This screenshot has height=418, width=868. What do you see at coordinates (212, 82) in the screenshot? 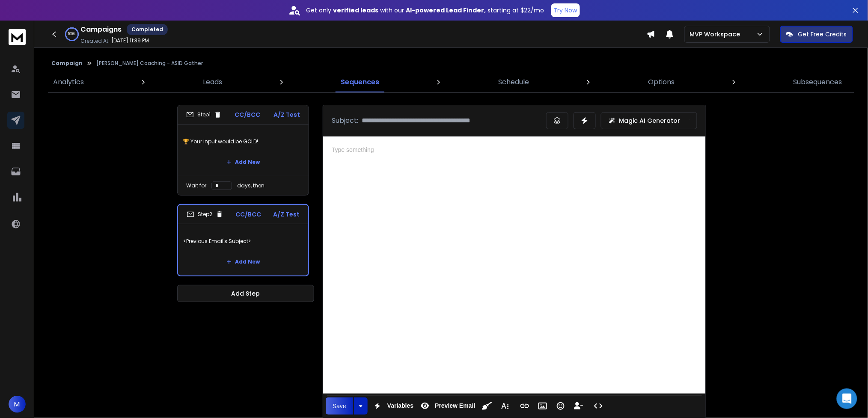
I see `p: Leads` at bounding box center [212, 82].